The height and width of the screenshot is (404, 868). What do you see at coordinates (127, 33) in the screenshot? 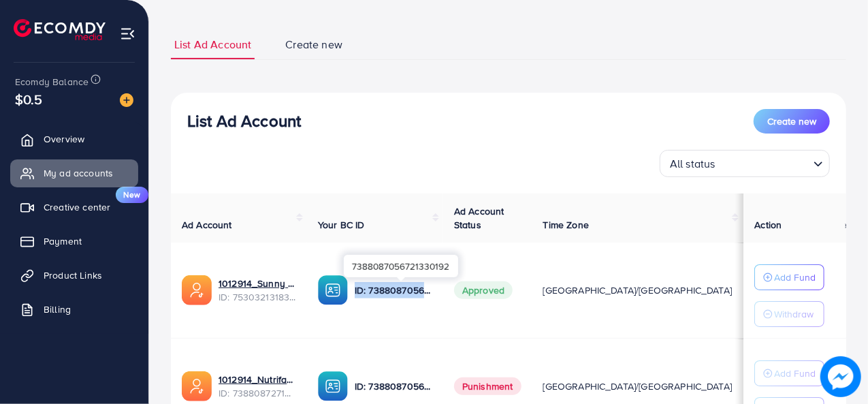
I see `img: menu` at bounding box center [127, 33].